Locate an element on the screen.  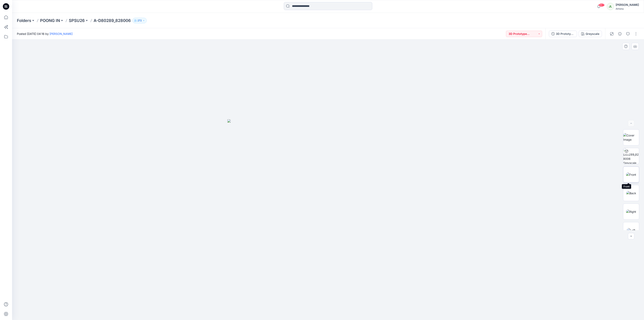
img: Front is located at coordinates (631, 174).